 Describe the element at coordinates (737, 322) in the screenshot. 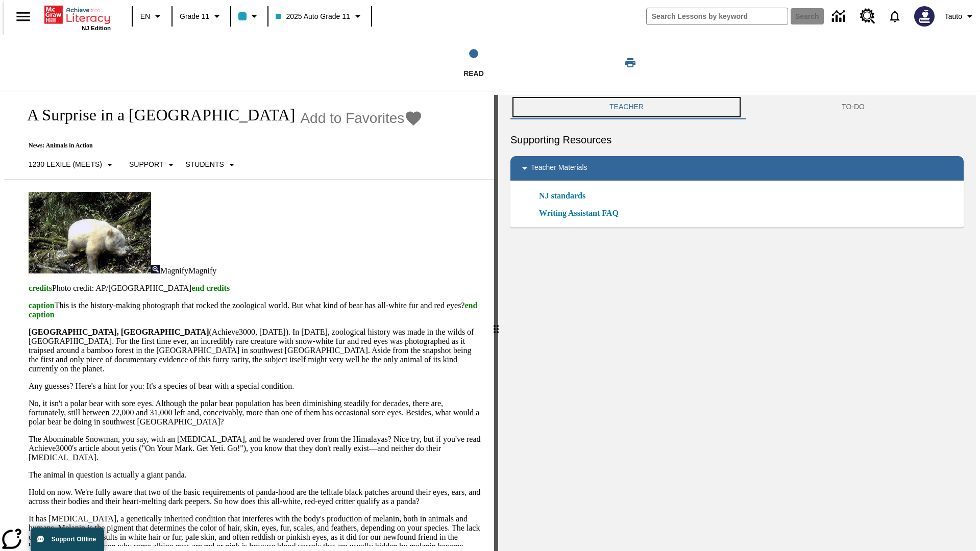

I see `div: activity` at that location.